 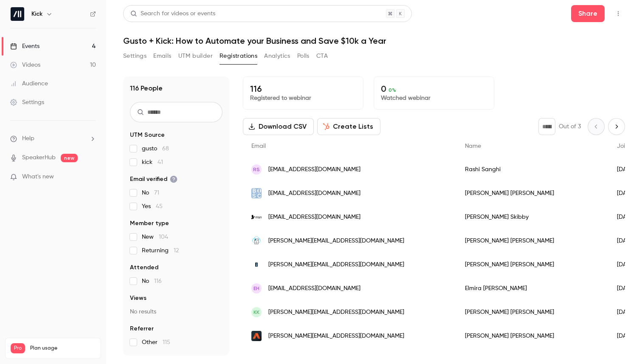 I want to click on span: 41, so click(x=160, y=162).